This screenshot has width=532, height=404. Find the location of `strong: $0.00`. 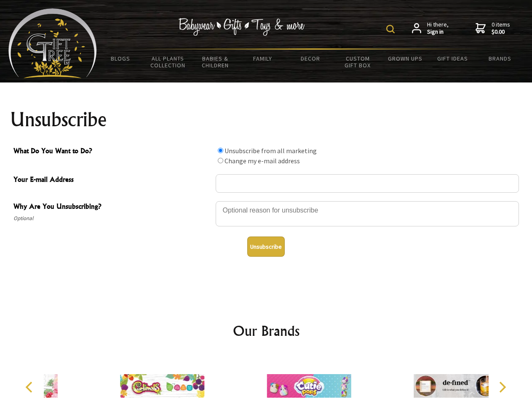

strong: $0.00 is located at coordinates (501, 32).